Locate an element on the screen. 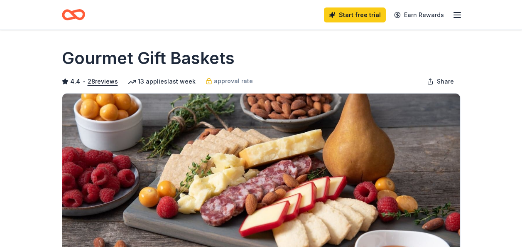 The width and height of the screenshot is (522, 247). span: Share is located at coordinates (445, 81).